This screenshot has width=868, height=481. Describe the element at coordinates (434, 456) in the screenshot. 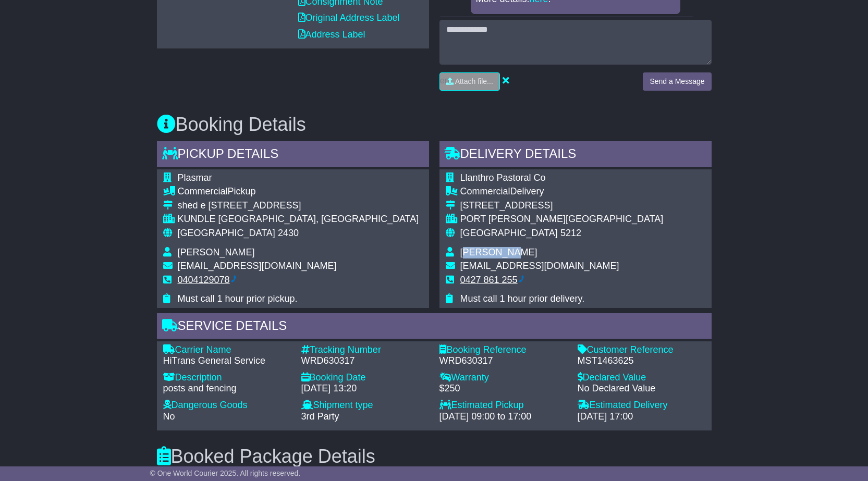

I see `h3: Booked Package Details` at that location.